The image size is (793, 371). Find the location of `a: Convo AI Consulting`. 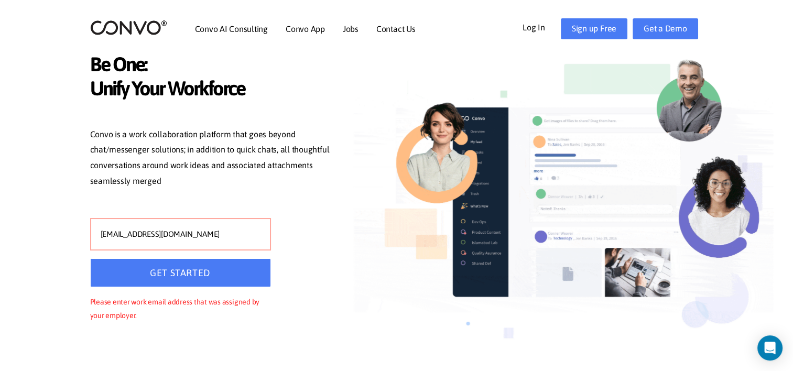

a: Convo AI Consulting is located at coordinates (231, 29).